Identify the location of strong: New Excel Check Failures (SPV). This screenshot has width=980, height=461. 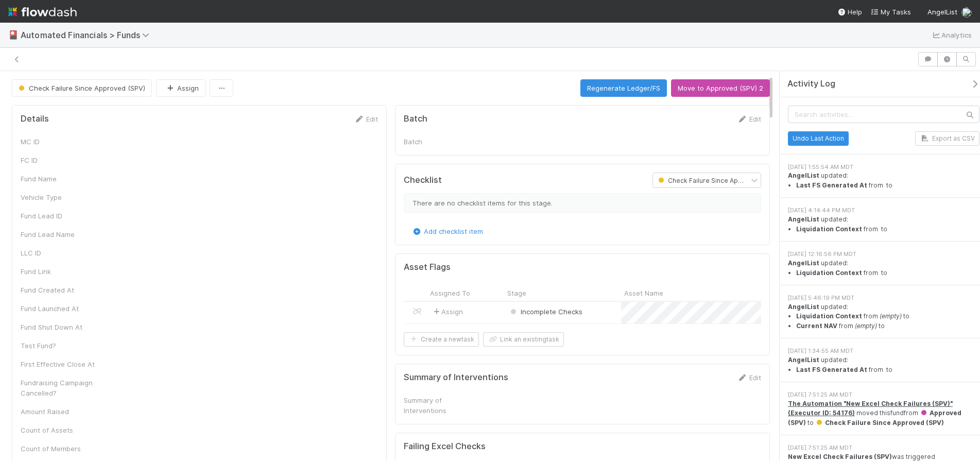
(840, 456).